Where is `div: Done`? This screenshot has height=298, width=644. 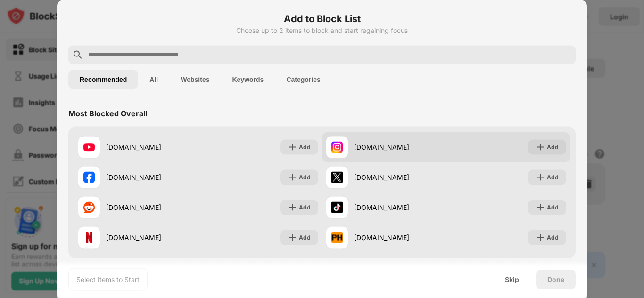
div: Done is located at coordinates (556, 280).